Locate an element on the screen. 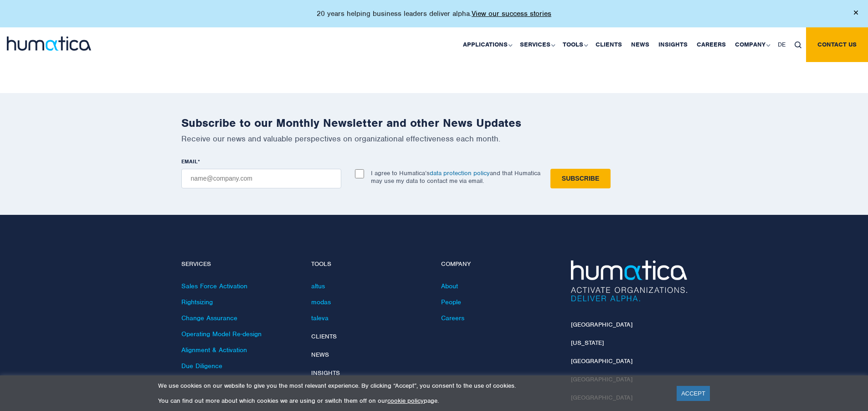 The height and width of the screenshot is (411, 868). h2: Subscribe to our Monthly Newsletter and other News Updates is located at coordinates (435, 123).